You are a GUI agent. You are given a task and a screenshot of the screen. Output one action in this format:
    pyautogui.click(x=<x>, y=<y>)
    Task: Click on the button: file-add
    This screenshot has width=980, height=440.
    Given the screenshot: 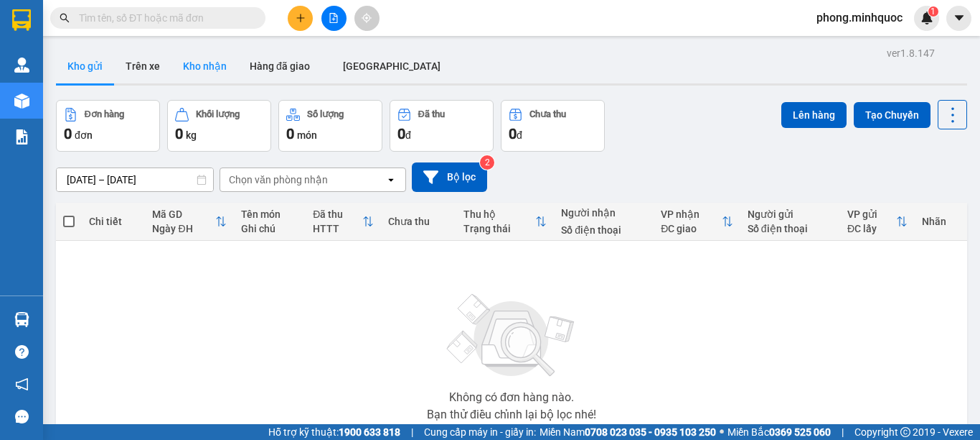 What is the action you would take?
    pyautogui.click(x=334, y=18)
    